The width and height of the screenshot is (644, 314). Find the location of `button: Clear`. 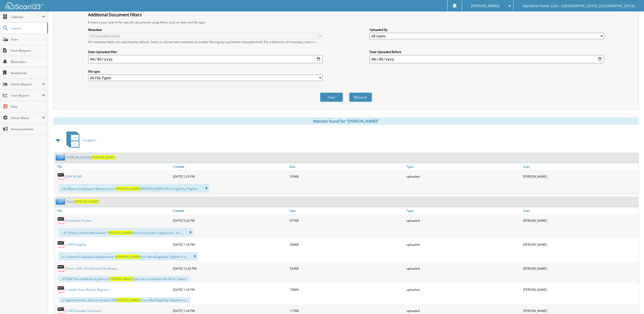

button: Clear is located at coordinates (331, 97).